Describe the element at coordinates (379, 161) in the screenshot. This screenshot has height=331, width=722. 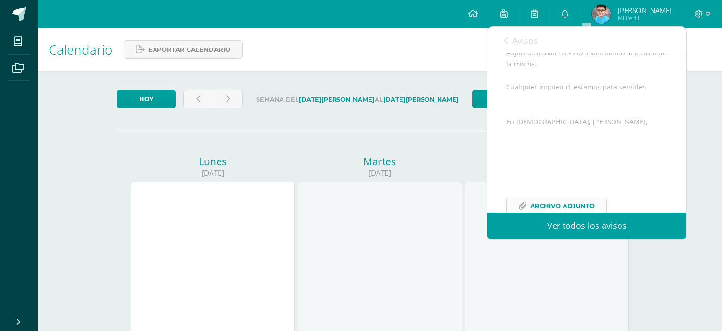
I see `div: Martes` at that location.